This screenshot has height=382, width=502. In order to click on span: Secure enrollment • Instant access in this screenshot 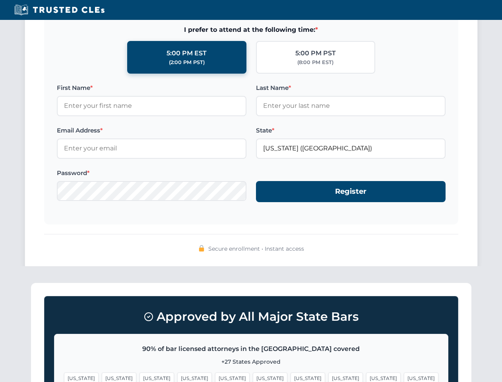, I will do `click(256, 249)`.